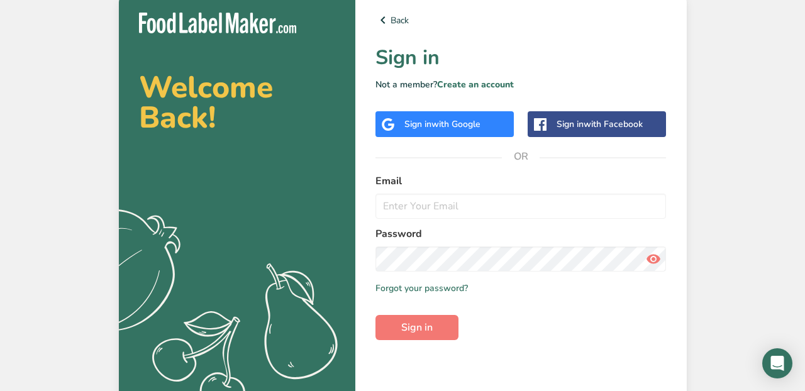  What do you see at coordinates (456, 124) in the screenshot?
I see `span: with Google` at bounding box center [456, 124].